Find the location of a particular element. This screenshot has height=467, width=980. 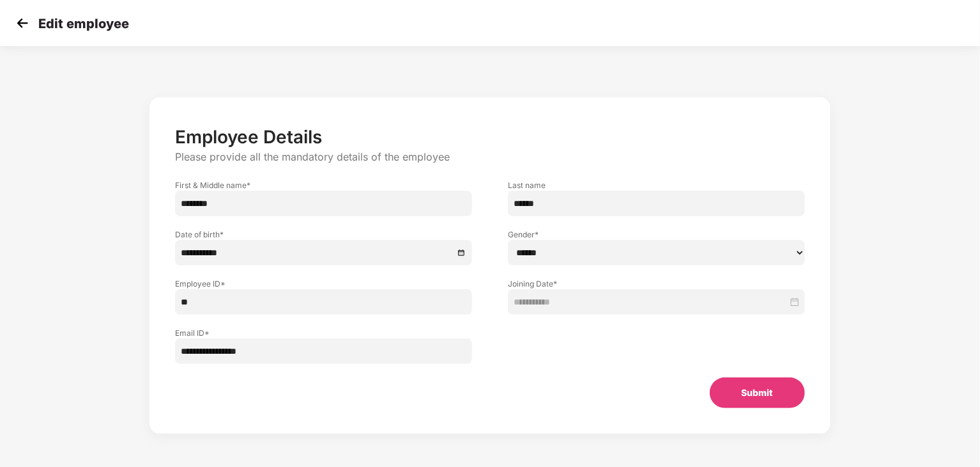

label: Last name is located at coordinates (656, 185).